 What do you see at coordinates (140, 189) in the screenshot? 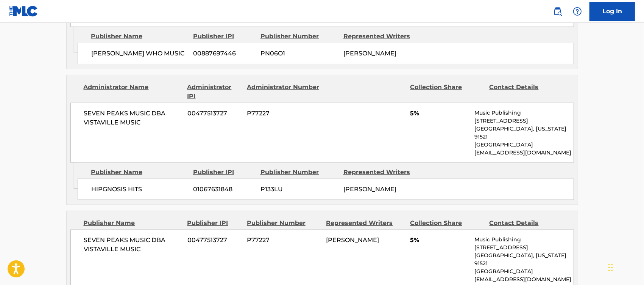
I see `span: HIPGNOSIS HITS` at bounding box center [140, 189].